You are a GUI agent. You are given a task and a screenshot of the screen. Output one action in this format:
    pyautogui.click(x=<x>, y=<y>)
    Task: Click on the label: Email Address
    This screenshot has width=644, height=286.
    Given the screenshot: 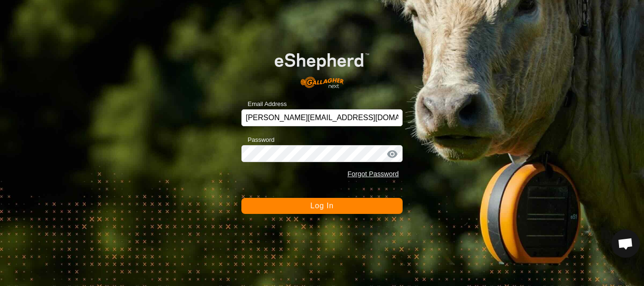 What is the action you would take?
    pyautogui.click(x=264, y=104)
    